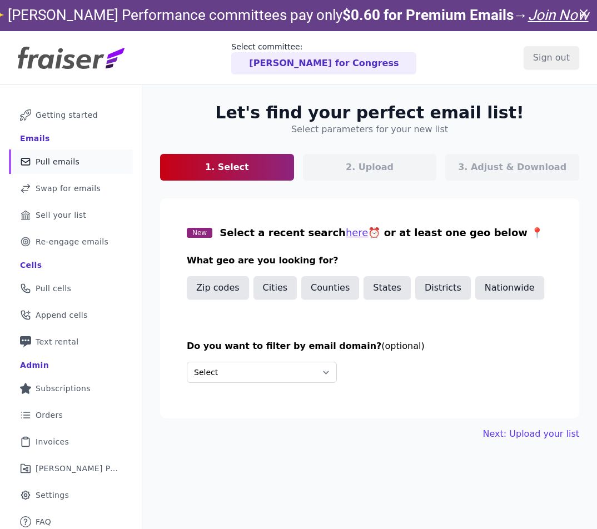 The height and width of the screenshot is (529, 597). What do you see at coordinates (357, 233) in the screenshot?
I see `button: here` at bounding box center [357, 233].